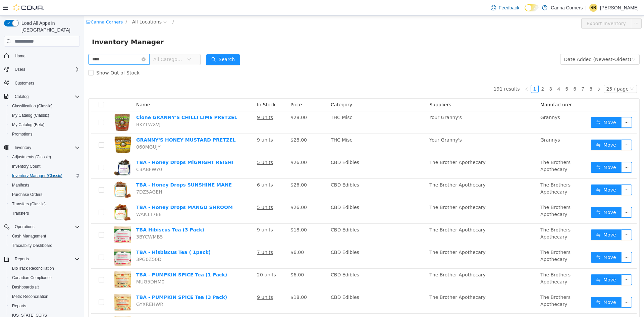 This screenshot has width=644, height=317. Describe the element at coordinates (20, 69) in the screenshot. I see `span: Users` at that location.